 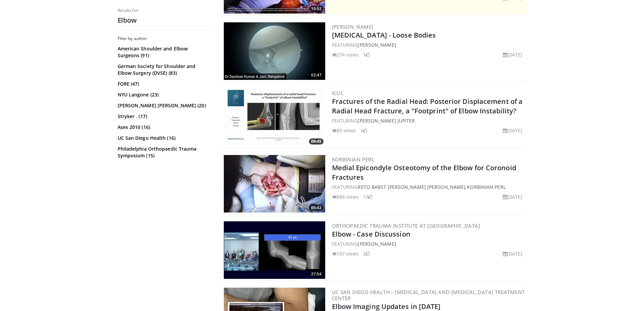 What do you see at coordinates (165, 10) in the screenshot?
I see `p: Results for:` at bounding box center [165, 10].